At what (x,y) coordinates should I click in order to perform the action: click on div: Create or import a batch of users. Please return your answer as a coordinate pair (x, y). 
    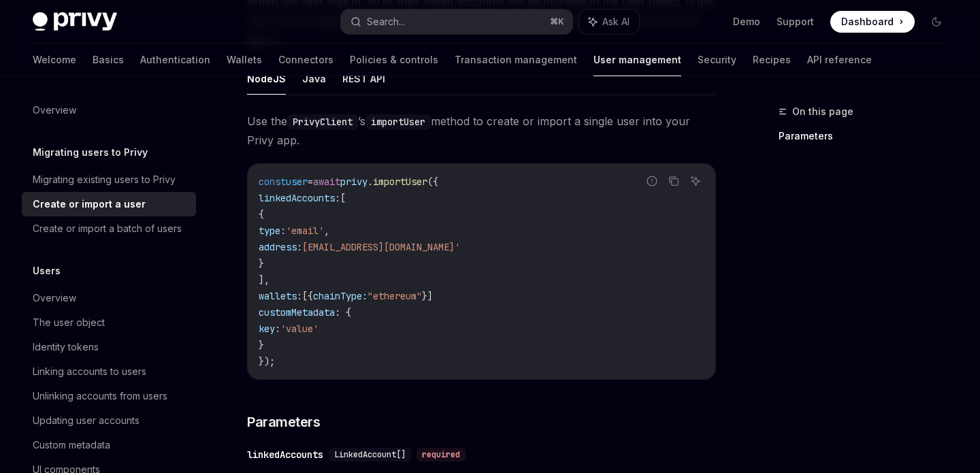
    Looking at the image, I should click on (107, 229).